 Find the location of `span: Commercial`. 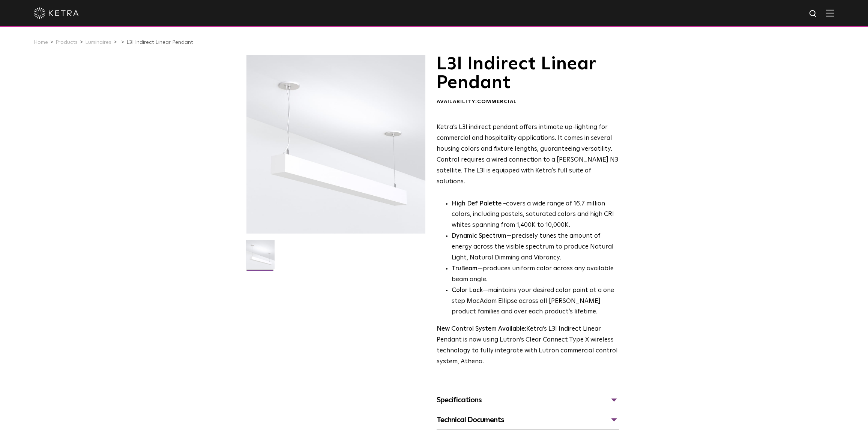

span: Commercial is located at coordinates (497, 102).